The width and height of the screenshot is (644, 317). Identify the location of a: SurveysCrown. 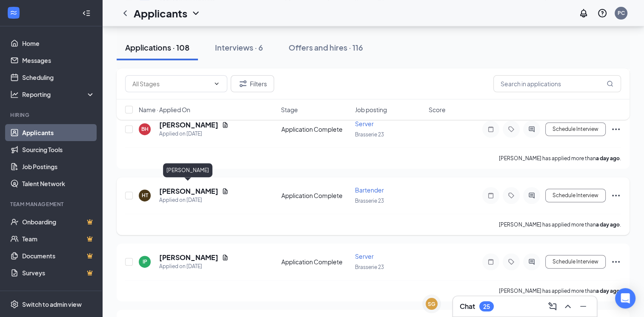
(58, 273).